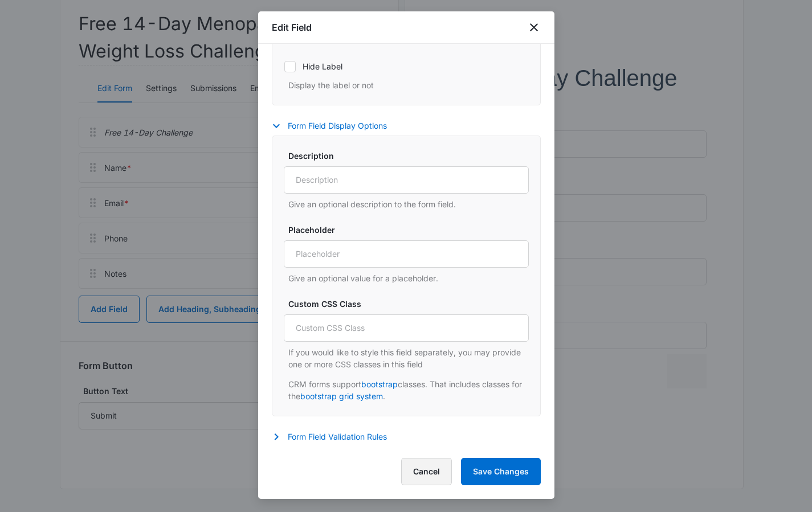 Image resolution: width=812 pixels, height=512 pixels. I want to click on p: Give an optional value for a placeholder., so click(408, 278).